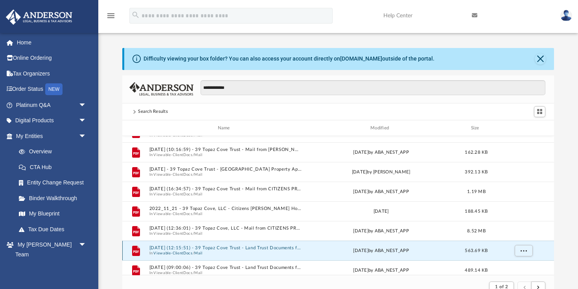 The width and height of the screenshot is (578, 289). Describe the element at coordinates (477, 152) in the screenshot. I see `span: 162.28 KB` at that location.